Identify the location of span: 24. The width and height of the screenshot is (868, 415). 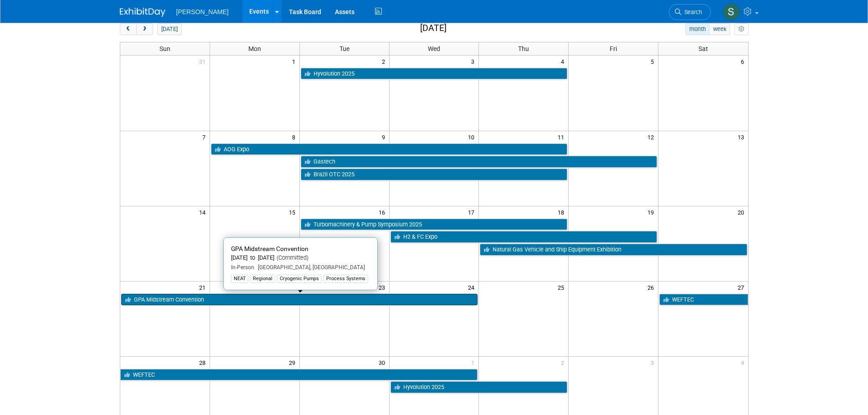
(472, 288).